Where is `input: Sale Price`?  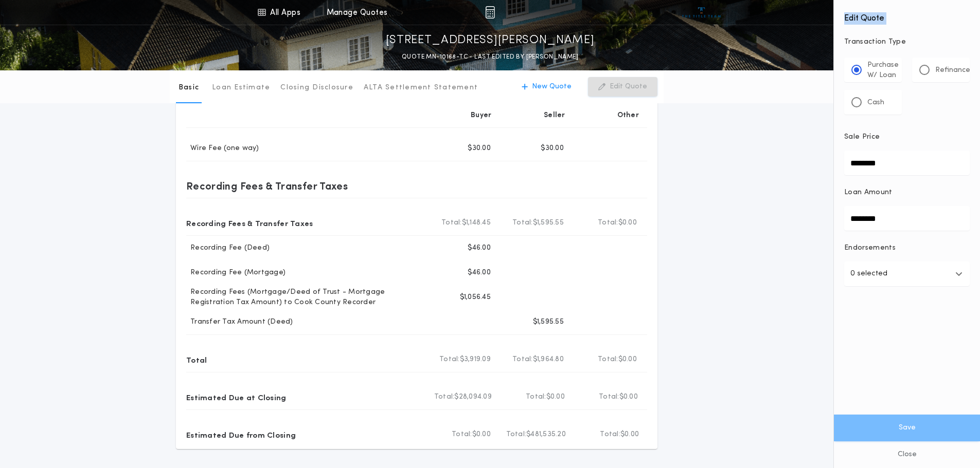
input: Sale Price is located at coordinates (907, 163).